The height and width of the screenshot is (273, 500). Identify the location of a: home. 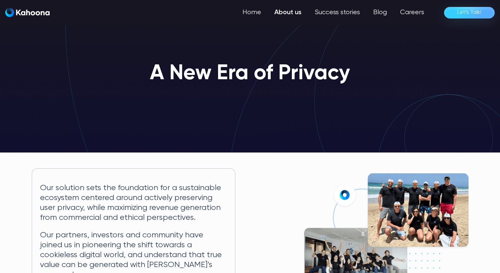
(27, 13).